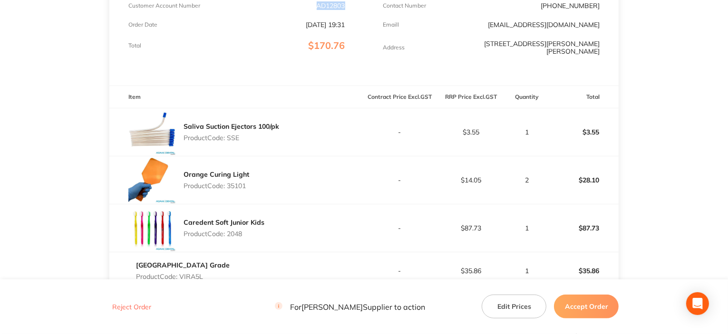 The width and height of the screenshot is (728, 334). Describe the element at coordinates (698, 304) in the screenshot. I see `div: Open Intercom Messenger` at that location.